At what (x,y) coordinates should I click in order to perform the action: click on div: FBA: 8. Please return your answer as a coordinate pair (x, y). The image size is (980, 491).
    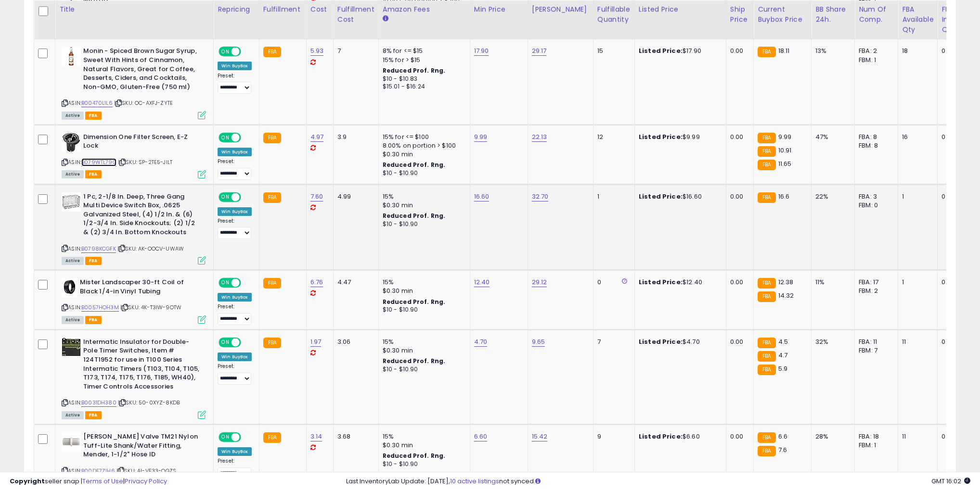
    Looking at the image, I should click on (874, 137).